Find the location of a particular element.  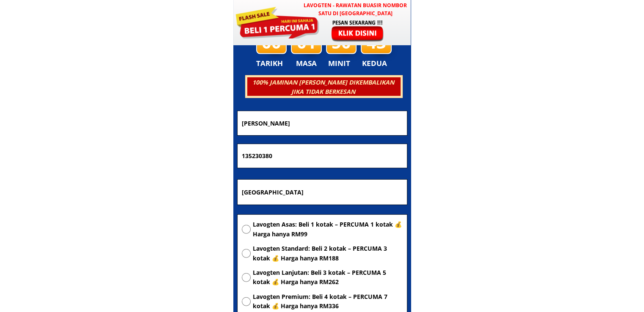

input: Nama penuh is located at coordinates (322, 123).